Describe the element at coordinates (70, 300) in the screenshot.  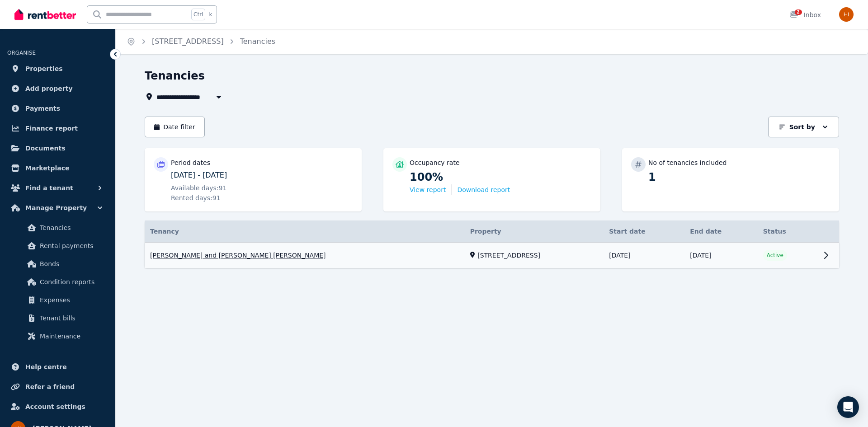
I see `span: Expenses` at that location.